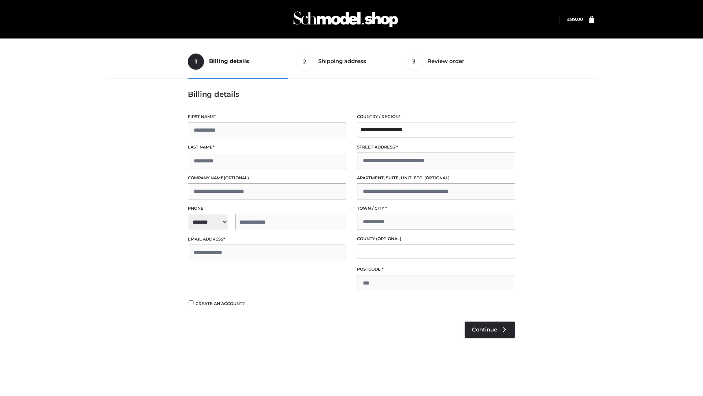  What do you see at coordinates (267, 147) in the screenshot?
I see `label: Last name` at bounding box center [267, 147].